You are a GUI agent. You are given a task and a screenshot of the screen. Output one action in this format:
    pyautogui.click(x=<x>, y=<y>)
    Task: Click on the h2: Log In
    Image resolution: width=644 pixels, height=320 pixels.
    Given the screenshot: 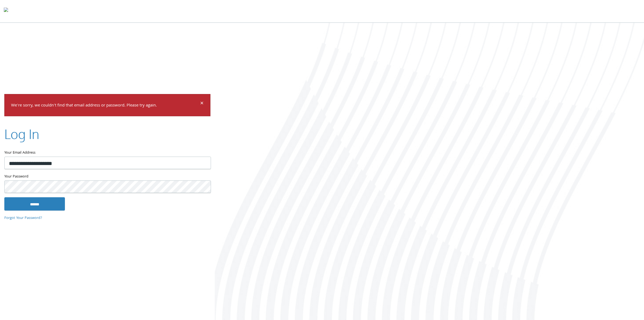 What is the action you would take?
    pyautogui.click(x=22, y=134)
    